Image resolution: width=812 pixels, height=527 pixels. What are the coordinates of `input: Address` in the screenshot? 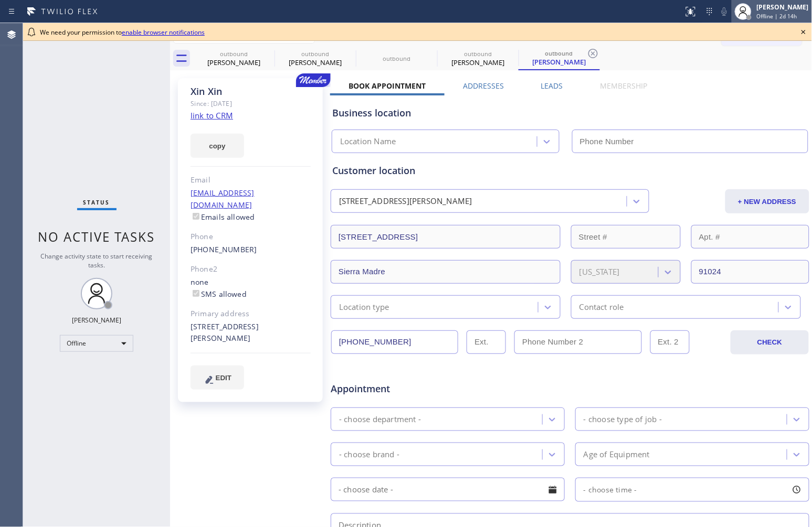 It's located at (445, 237).